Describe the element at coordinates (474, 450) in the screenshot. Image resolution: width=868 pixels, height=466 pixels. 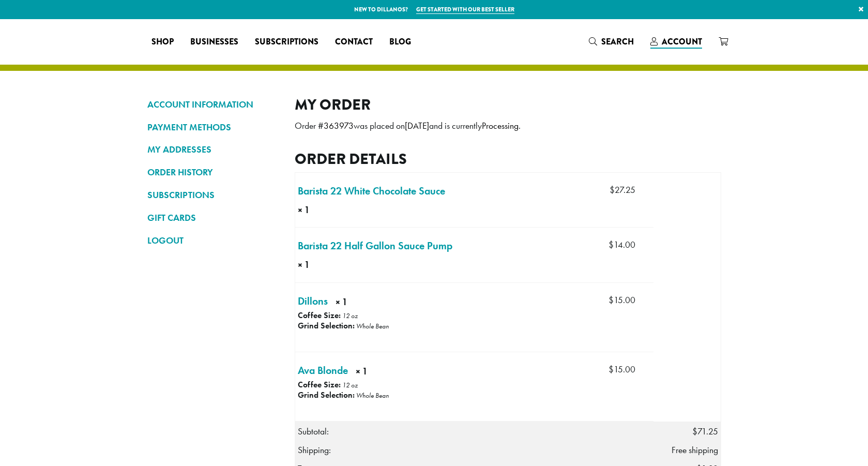
I see `th: Shipping:` at that location.